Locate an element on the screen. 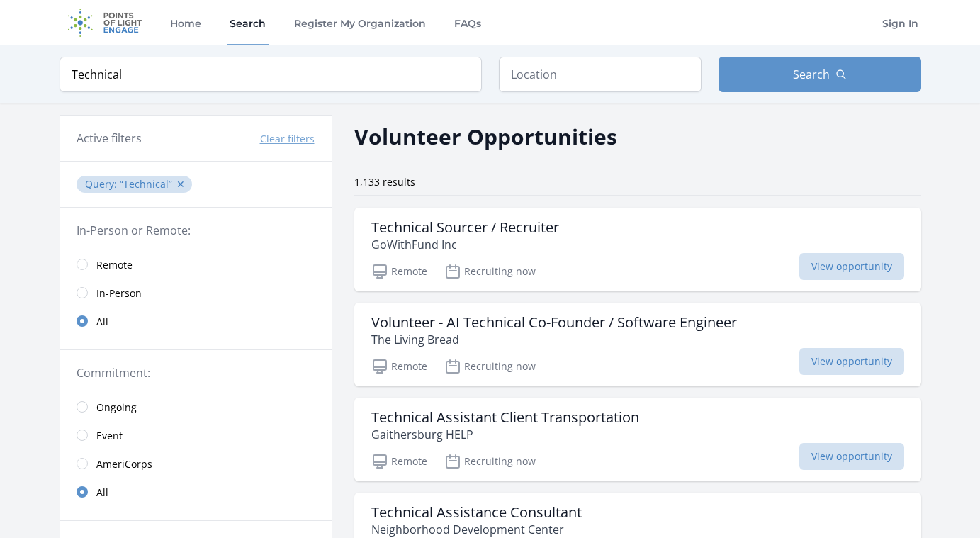 The image size is (980, 538). p: Gaithersburg HELP is located at coordinates (505, 435).